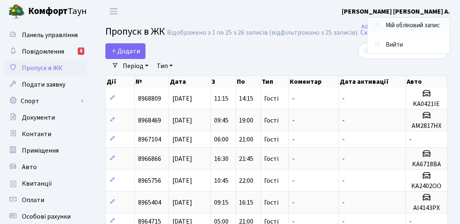 The width and height of the screenshot is (460, 224). I want to click on th: З, so click(223, 82).